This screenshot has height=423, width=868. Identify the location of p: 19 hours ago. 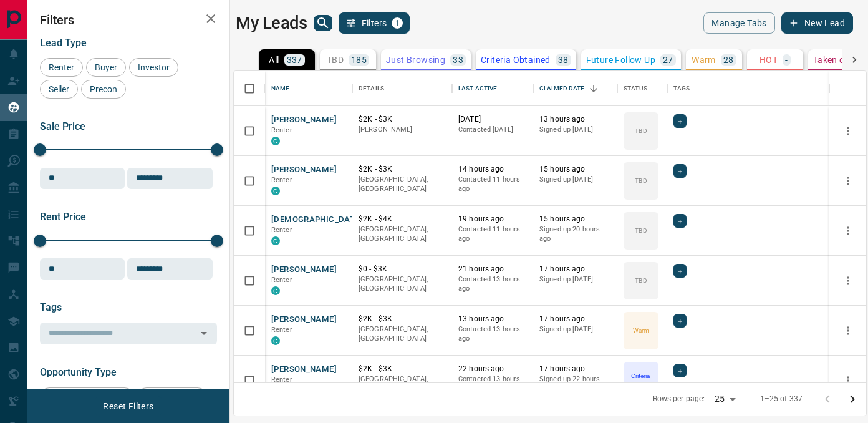
(493, 219).